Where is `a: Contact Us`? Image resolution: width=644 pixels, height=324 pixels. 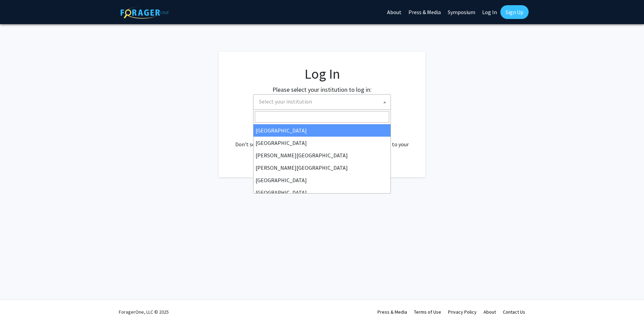 a: Contact Us is located at coordinates (514, 311).